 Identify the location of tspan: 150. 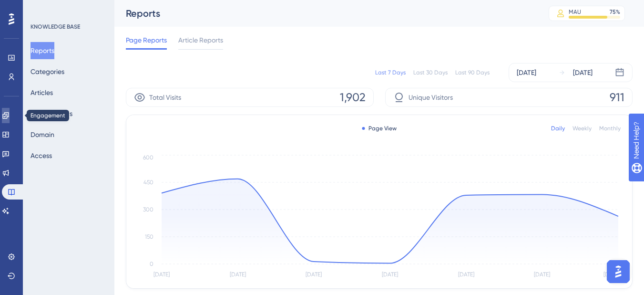
(149, 237).